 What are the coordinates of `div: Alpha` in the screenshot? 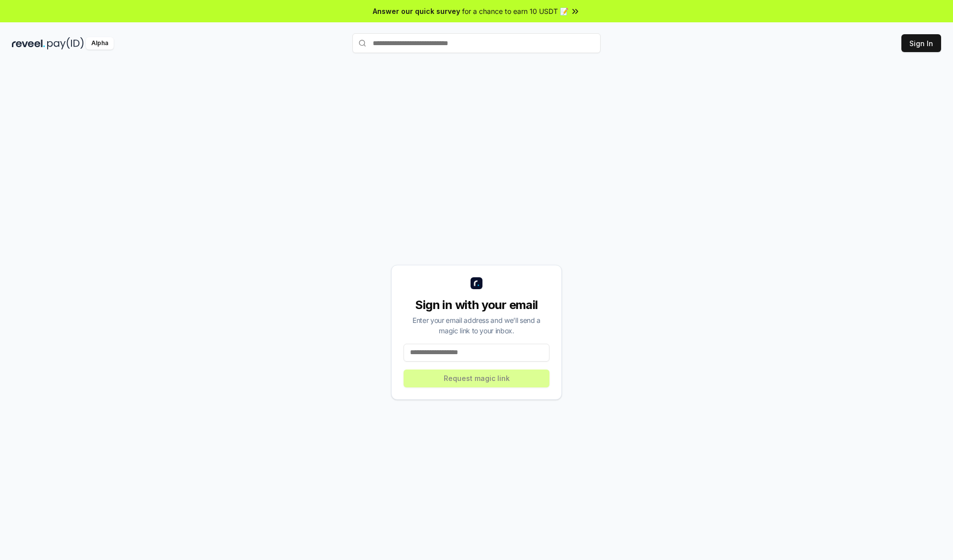 It's located at (99, 43).